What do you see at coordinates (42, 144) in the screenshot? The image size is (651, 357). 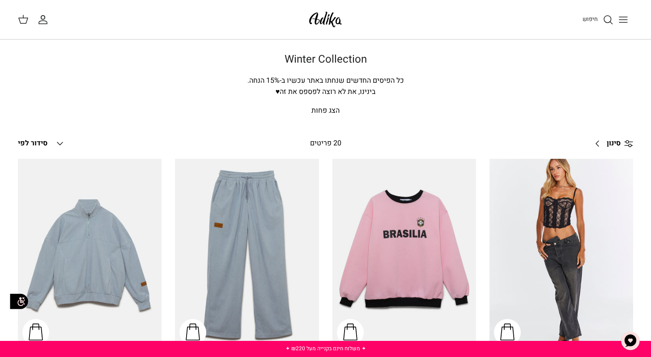 I see `button: סידור לפי` at bounding box center [42, 144].